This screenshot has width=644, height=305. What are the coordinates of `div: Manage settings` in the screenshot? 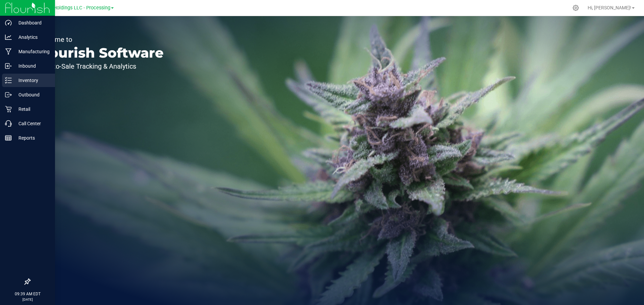 It's located at (576, 8).